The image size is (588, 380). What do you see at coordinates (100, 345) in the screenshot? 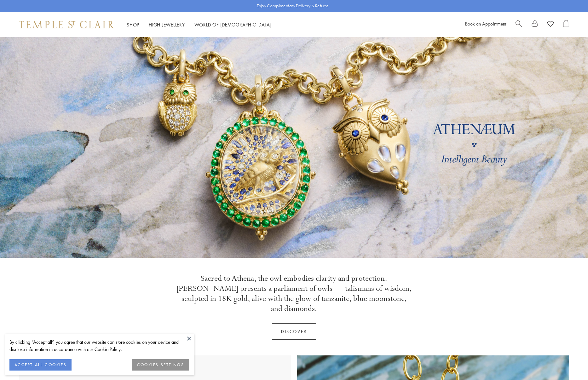
I see `div: By clicking “Accept all”, you agree that our website can store cookies on your device and disclos...` at bounding box center [100, 345].